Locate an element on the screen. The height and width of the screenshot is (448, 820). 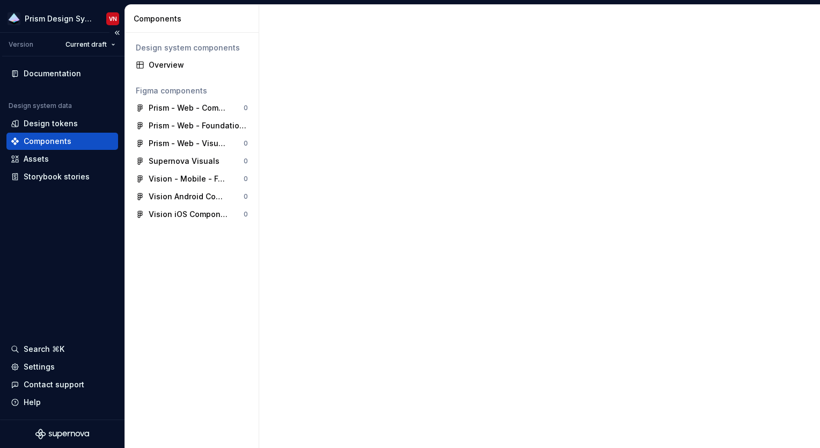
div: Design system data is located at coordinates (40, 106).